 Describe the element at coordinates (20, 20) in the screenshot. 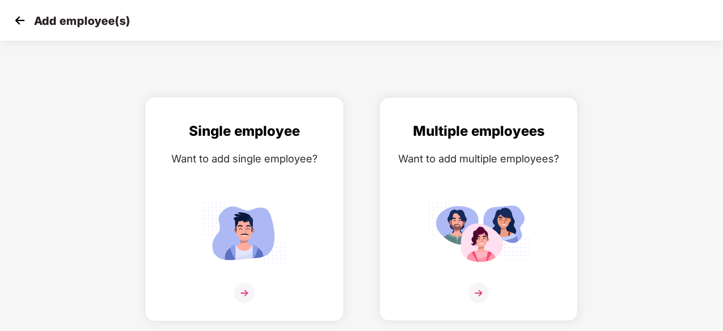

I see `img: svg+xml;base64,PHN2ZyB4bWxucz0iaHR0cDovL3d3dy53My5vcmcvMjAwMC9zdmciIHdpZHRoPSIzMCIgaGVpZ2h0PSIzMC...` at that location.